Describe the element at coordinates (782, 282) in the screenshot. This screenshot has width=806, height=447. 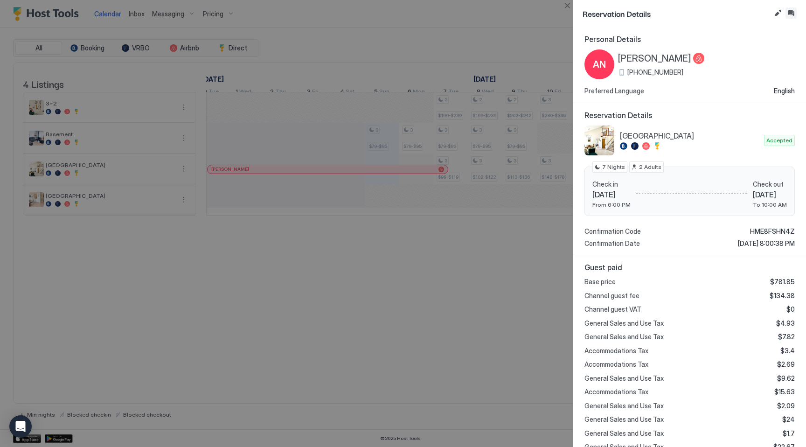
I see `span: $781.85` at that location.